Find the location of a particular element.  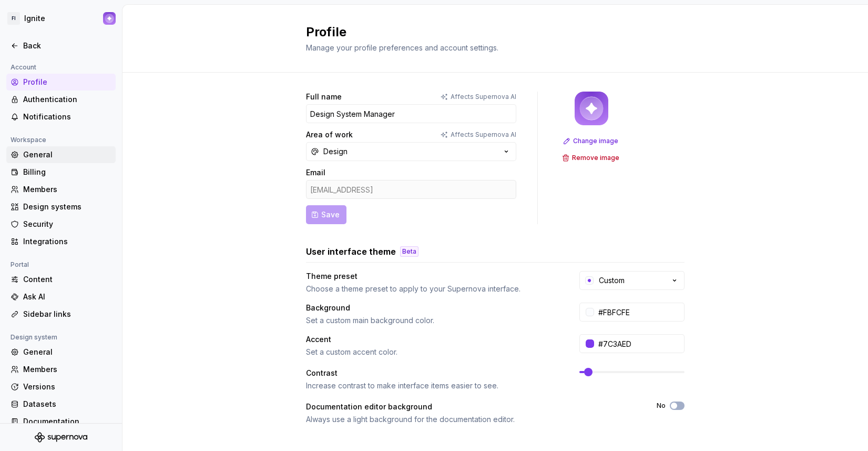

input: #104FC6 is located at coordinates (640, 344).